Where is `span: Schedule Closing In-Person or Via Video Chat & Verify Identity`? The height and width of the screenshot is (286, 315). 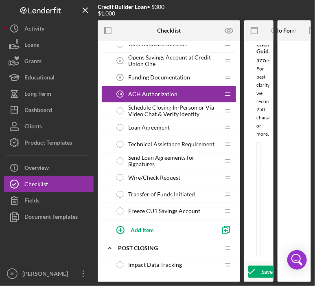 span: Schedule Closing In-Person or Via Video Chat & Verify Identity is located at coordinates (174, 111).